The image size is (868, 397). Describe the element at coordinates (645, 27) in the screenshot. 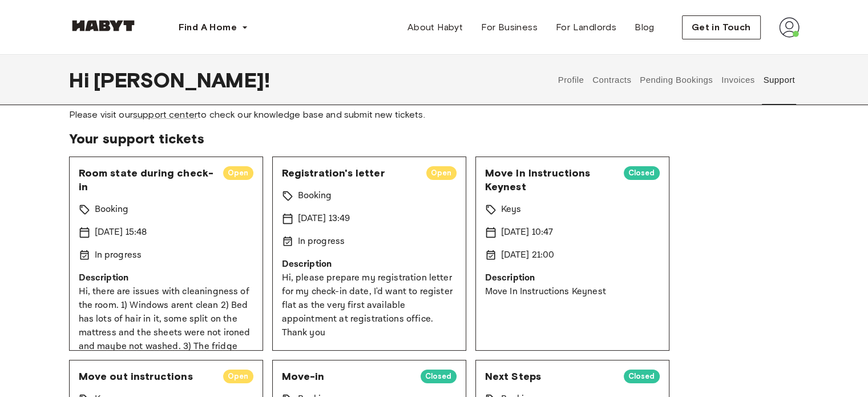

I see `a: Blog` at that location.